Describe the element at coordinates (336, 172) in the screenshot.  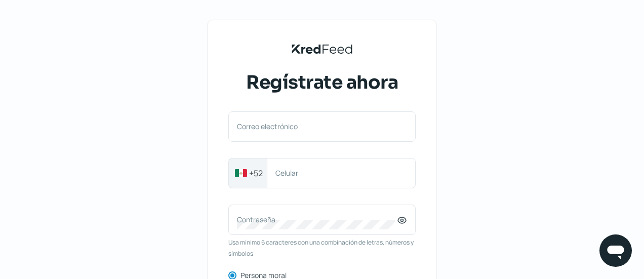
I see `label: Celular` at that location.